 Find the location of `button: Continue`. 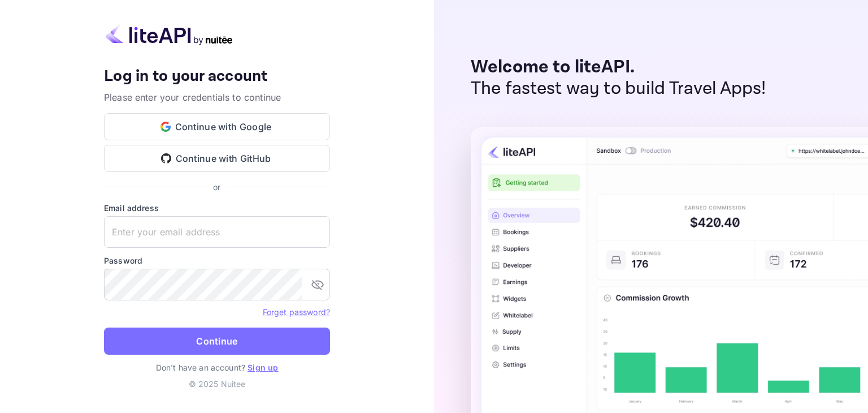

button: Continue is located at coordinates (217, 341).